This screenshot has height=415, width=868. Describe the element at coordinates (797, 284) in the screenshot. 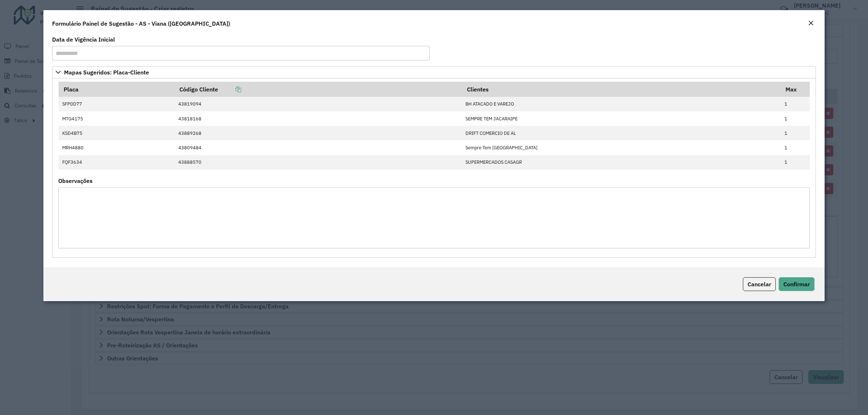

I see `button: Confirmar` at that location.